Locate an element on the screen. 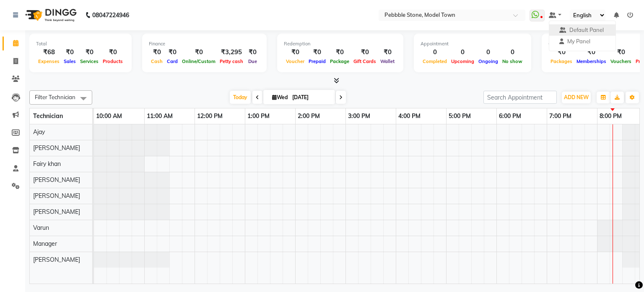 This screenshot has width=644, height=292. input: 2025-09-03 is located at coordinates (311, 98).